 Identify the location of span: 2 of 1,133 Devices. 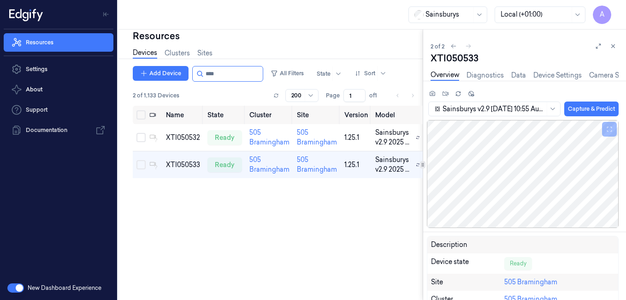
(156, 95).